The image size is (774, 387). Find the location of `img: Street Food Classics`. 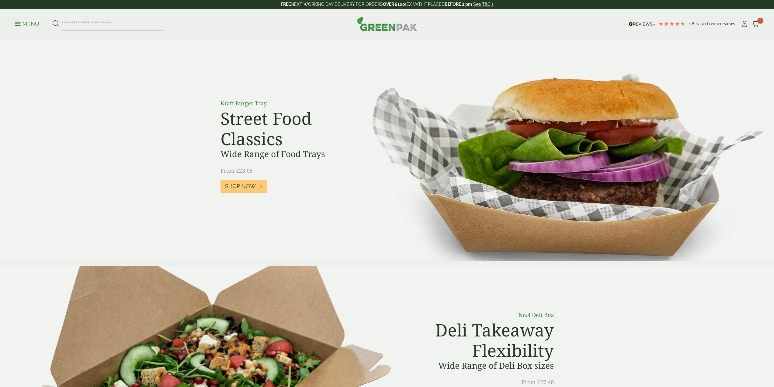

img: Street Food Classics is located at coordinates (561, 150).